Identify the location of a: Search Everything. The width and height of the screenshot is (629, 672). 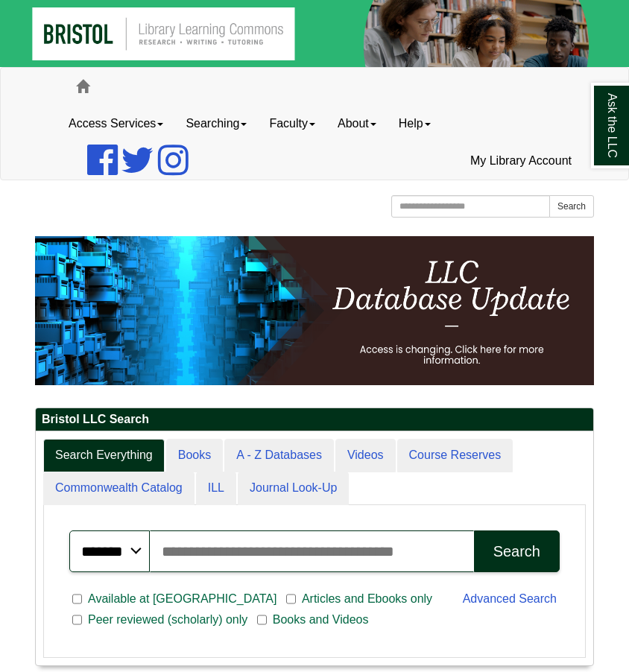
(104, 455).